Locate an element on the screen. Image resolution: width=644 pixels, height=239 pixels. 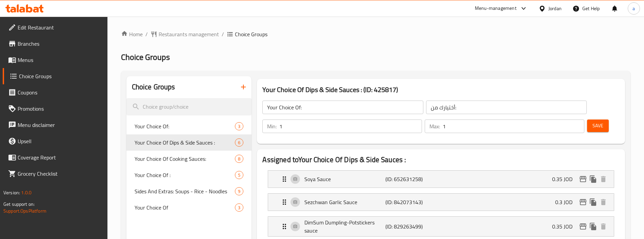
span: Coverage Report is located at coordinates (60, 157).